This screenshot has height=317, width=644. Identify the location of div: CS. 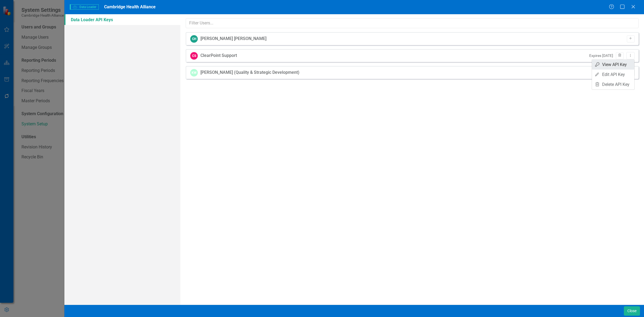
(194, 56).